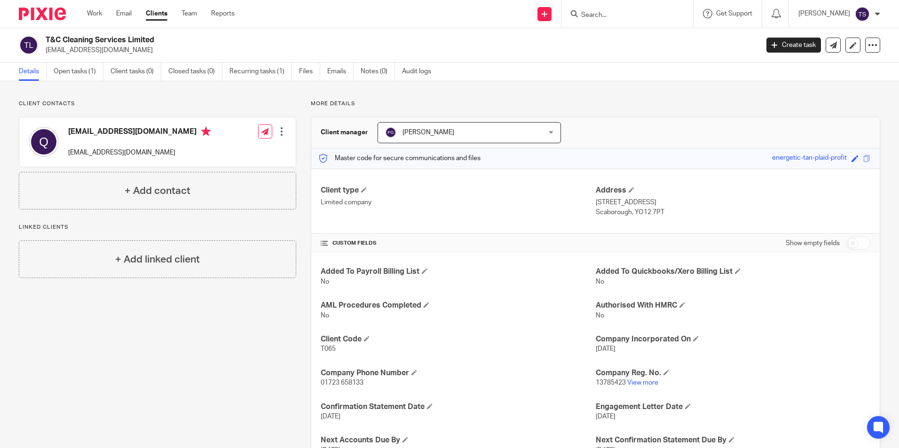  I want to click on h2: T&C Cleaning Services Limited, so click(328, 40).